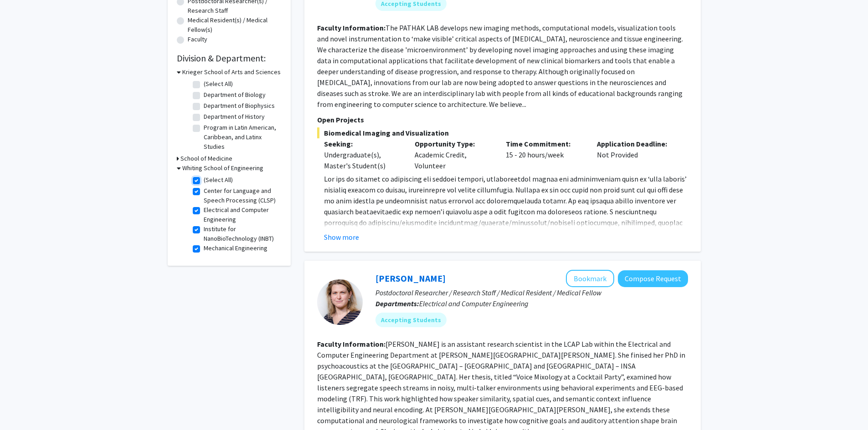 Image resolution: width=868 pixels, height=430 pixels. Describe the element at coordinates (234, 25) in the screenshot. I see `label: Medical Resident(s) / Medical Fellow(s)` at that location.